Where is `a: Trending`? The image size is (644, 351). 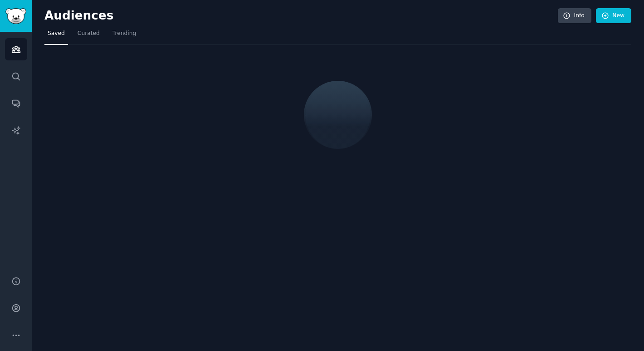
a: Trending is located at coordinates (124, 36).